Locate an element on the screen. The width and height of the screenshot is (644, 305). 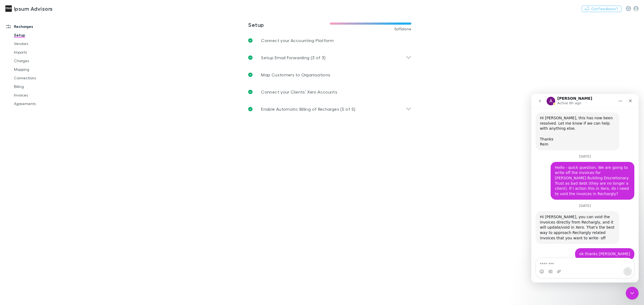
img: Ipsum Advisors's Logo is located at coordinates (9, 9).